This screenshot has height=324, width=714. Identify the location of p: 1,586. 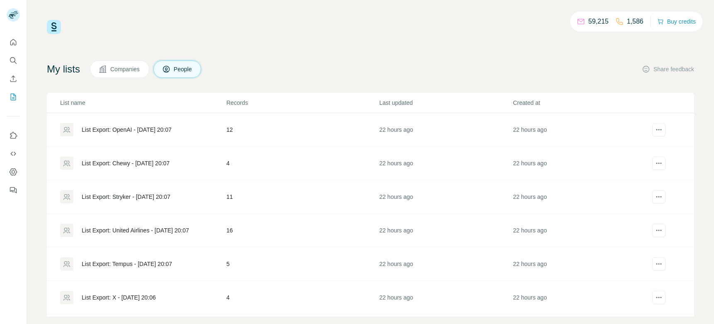
(635, 22).